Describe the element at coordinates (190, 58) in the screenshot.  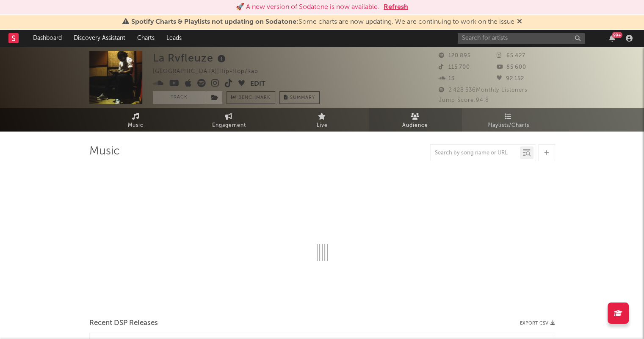
I see `div: La Rvfleuze` at that location.